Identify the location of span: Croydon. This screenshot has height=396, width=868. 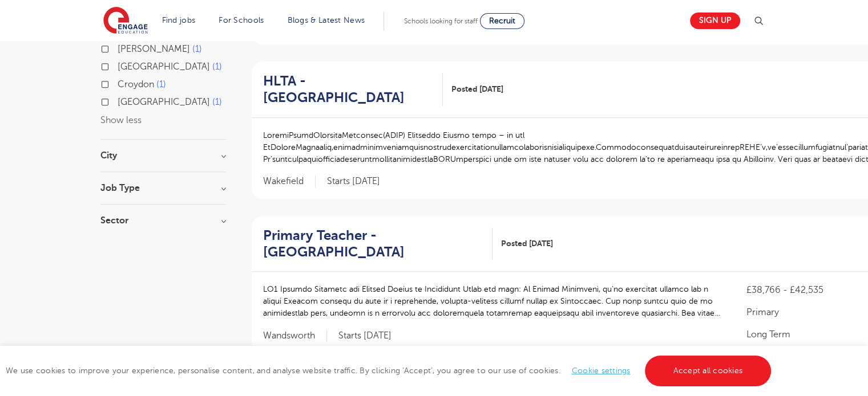
(136, 85).